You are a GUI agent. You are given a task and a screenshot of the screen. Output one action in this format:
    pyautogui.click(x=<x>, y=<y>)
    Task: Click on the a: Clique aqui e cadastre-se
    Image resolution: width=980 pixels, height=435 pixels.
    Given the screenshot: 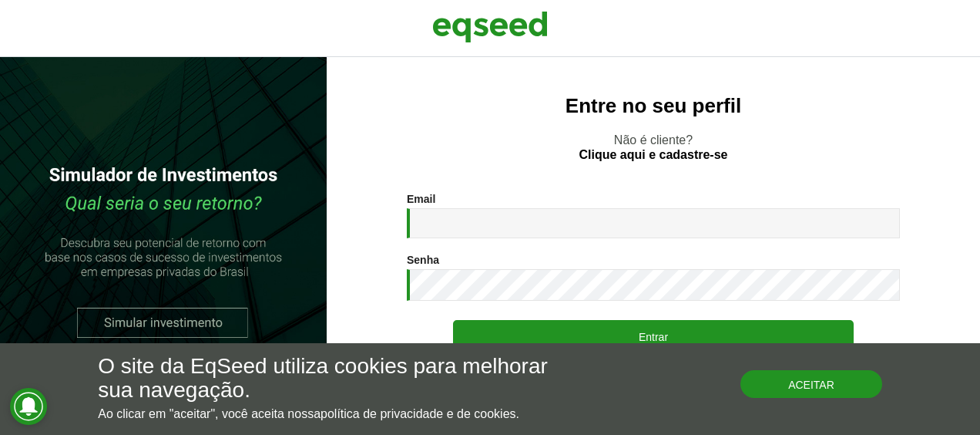 What is the action you would take?
    pyautogui.click(x=653, y=155)
    